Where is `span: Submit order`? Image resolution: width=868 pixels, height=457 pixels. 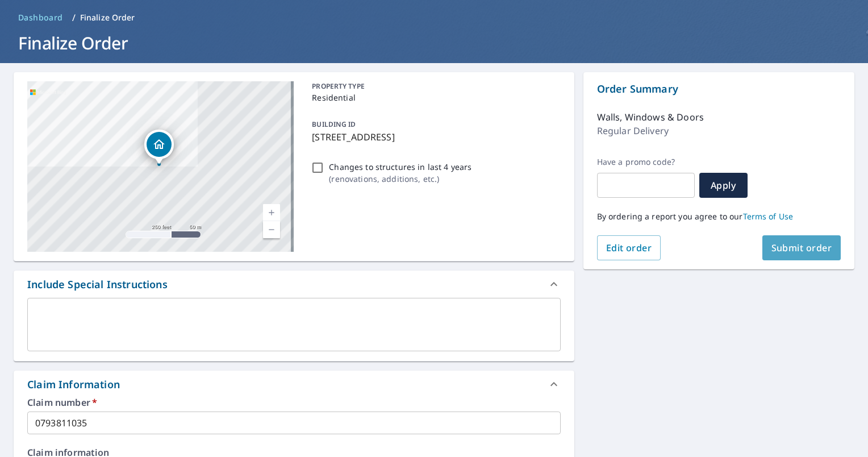
span: Submit order is located at coordinates (802, 248).